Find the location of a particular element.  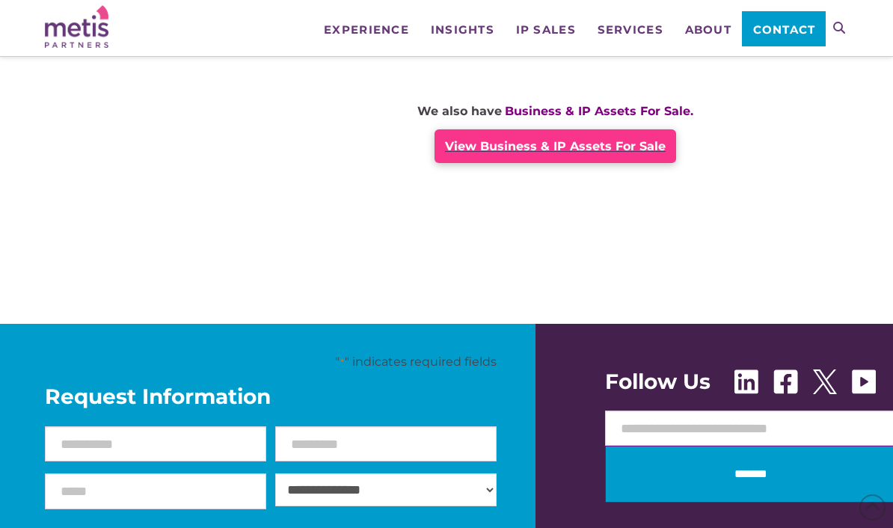

span: Back to Top is located at coordinates (872, 507).